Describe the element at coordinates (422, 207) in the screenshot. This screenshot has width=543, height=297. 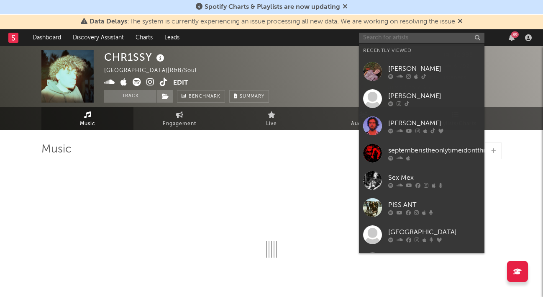
I see `a: PISS ANT` at that location.